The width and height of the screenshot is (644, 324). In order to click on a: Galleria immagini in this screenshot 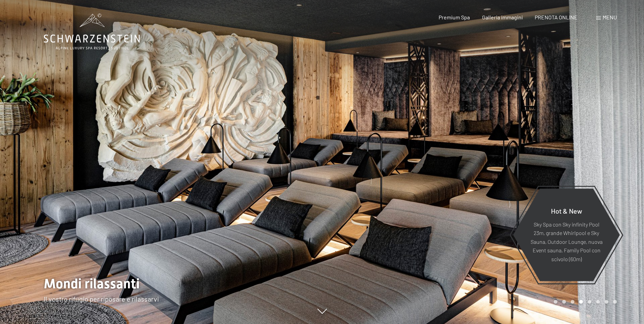, I will do `click(503, 17)`.